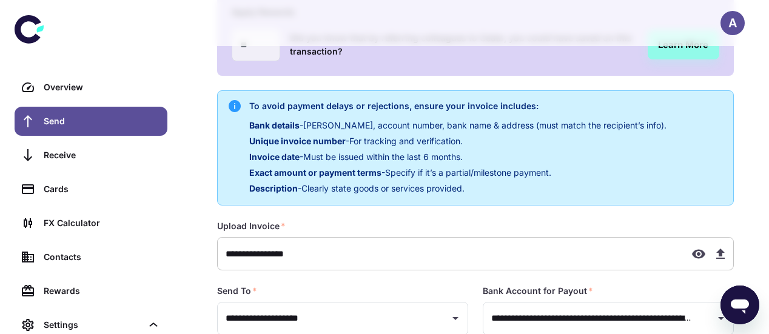 This screenshot has width=769, height=334. Describe the element at coordinates (733, 23) in the screenshot. I see `button: A` at that location.